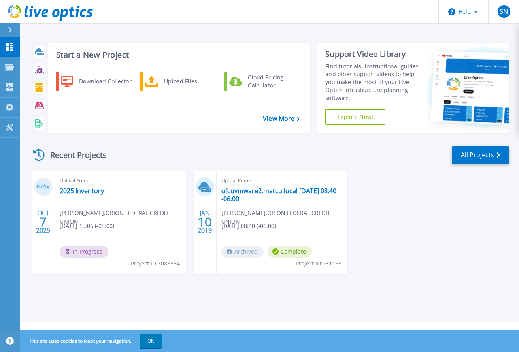 The image size is (519, 352). Describe the element at coordinates (43, 222) in the screenshot. I see `div: OCT 2025` at that location.